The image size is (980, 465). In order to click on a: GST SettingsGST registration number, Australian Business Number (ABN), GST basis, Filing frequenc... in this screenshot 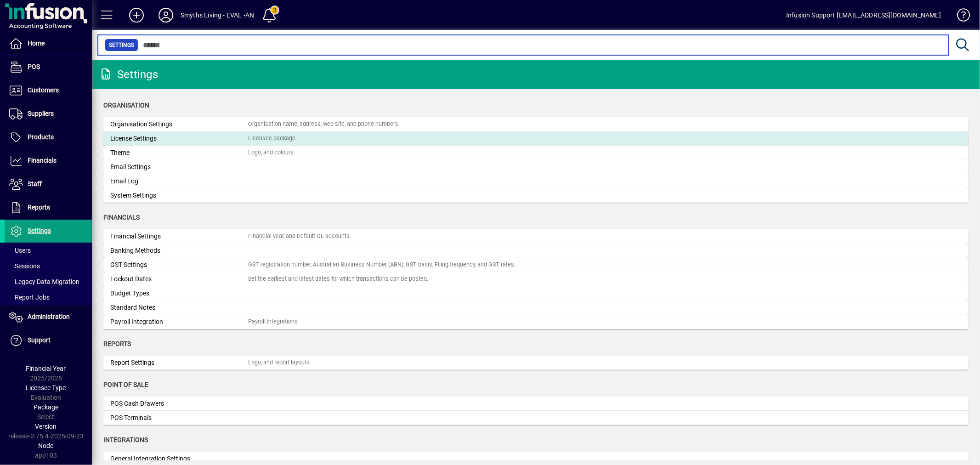, I will do `click(536, 264)`.